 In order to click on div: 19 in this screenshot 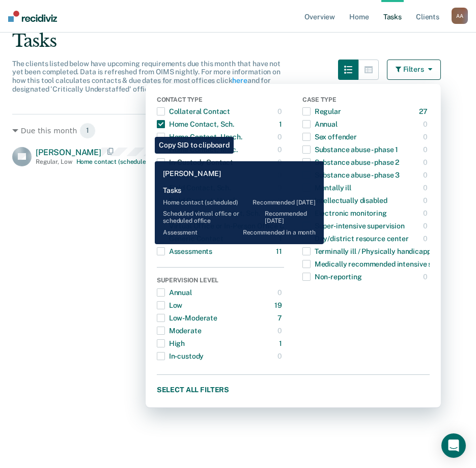, I will do `click(278, 305)`.